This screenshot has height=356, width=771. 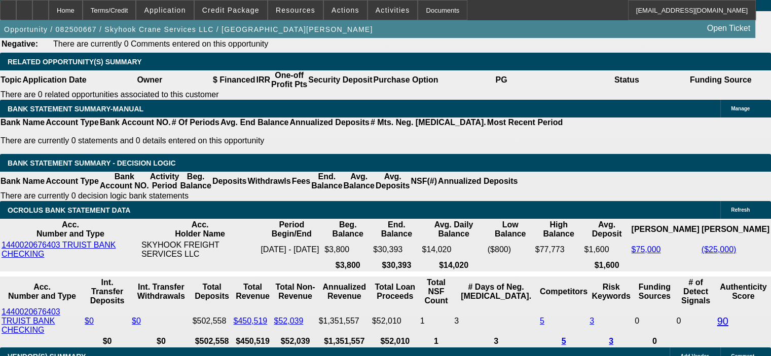 I want to click on th: Owner, so click(x=150, y=80).